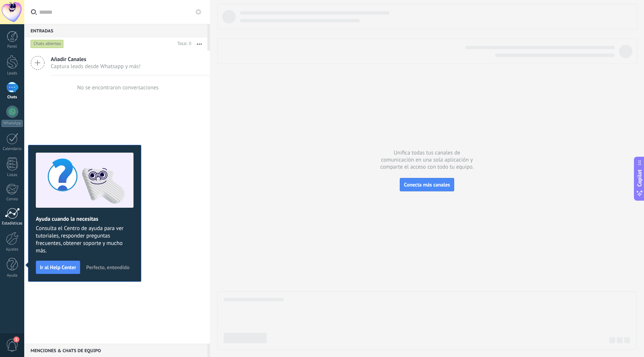 Image resolution: width=644 pixels, height=357 pixels. I want to click on div: Ajustes, so click(12, 250).